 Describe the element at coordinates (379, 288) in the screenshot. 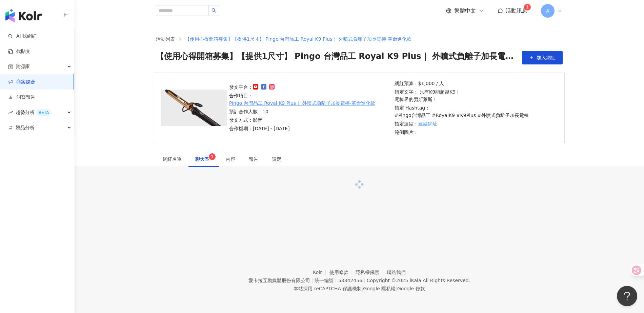

I see `a: Google 隱私權` at that location.